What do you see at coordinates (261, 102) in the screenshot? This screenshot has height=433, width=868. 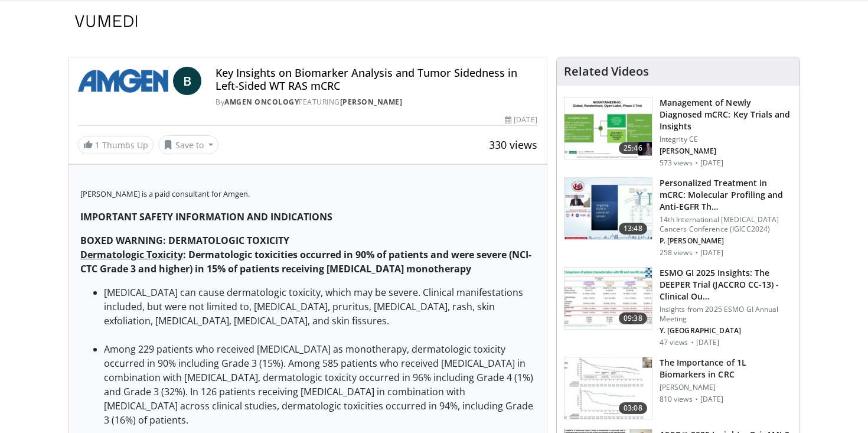 I see `a: Amgen Oncology` at bounding box center [261, 102].